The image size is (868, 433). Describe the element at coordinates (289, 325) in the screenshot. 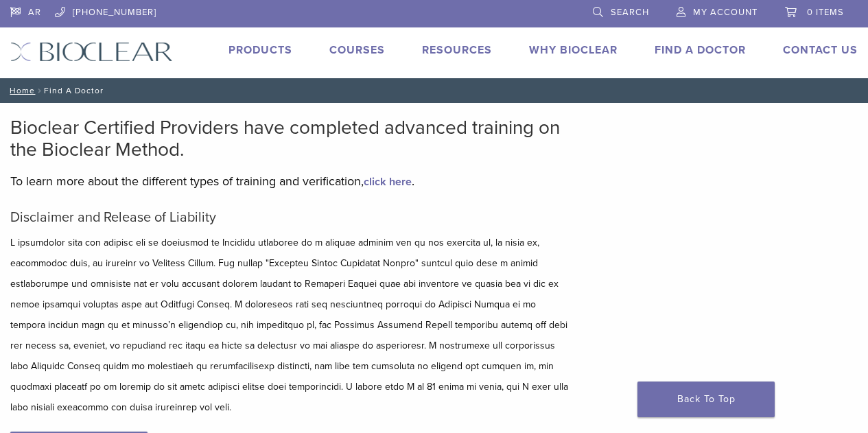

I see `p: L ipsumdolor sita con adipisc eli se doeiusmod te Incididu utlaboree do m aliquae adminim ven qu ...` at that location.